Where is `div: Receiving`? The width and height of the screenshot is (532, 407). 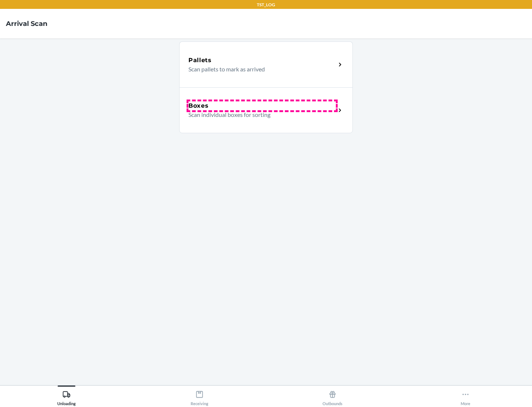
div: Receiving is located at coordinates (200, 396).